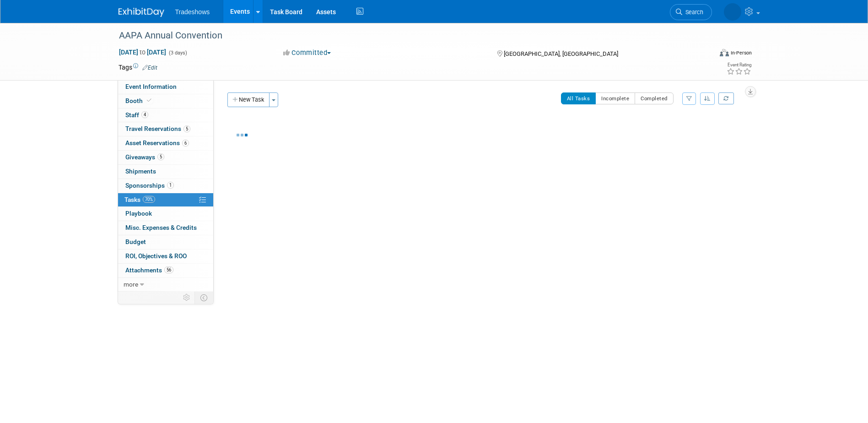 This screenshot has height=423, width=868. I want to click on span: Shipments, so click(141, 171).